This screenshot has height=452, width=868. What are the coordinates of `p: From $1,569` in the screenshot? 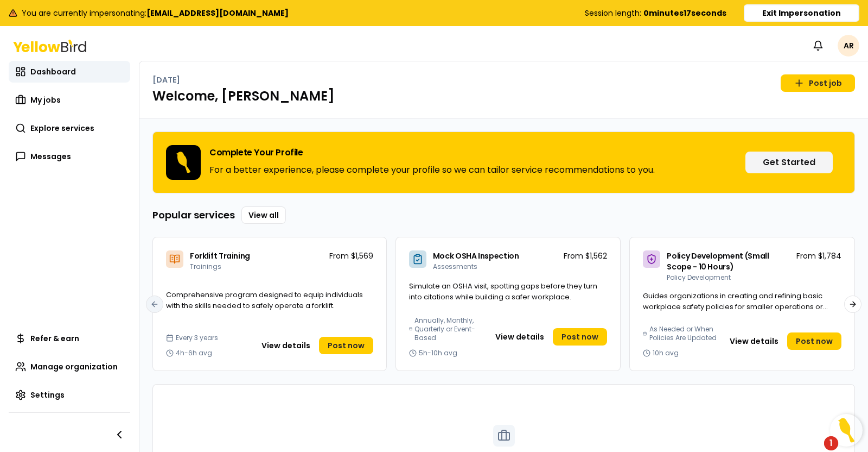 It's located at (351, 256).